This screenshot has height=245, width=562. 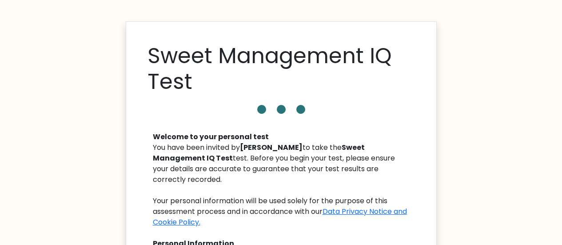 What do you see at coordinates (281, 137) in the screenshot?
I see `div: Welcome to your personal test` at bounding box center [281, 137].